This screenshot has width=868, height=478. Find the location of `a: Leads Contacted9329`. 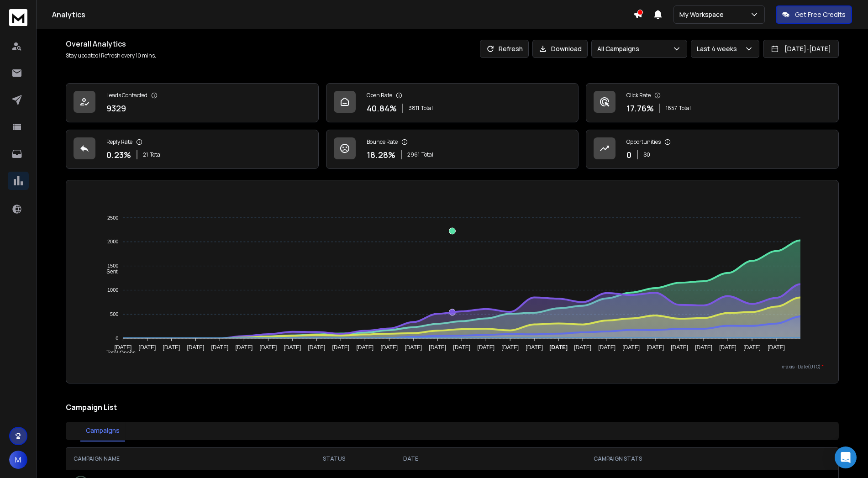

a: Leads Contacted9329 is located at coordinates (192, 103).